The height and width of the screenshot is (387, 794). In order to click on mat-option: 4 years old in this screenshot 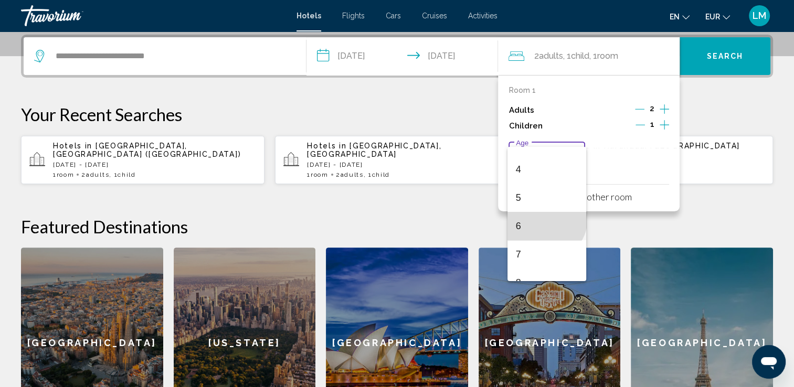, I will do `click(547, 169)`.